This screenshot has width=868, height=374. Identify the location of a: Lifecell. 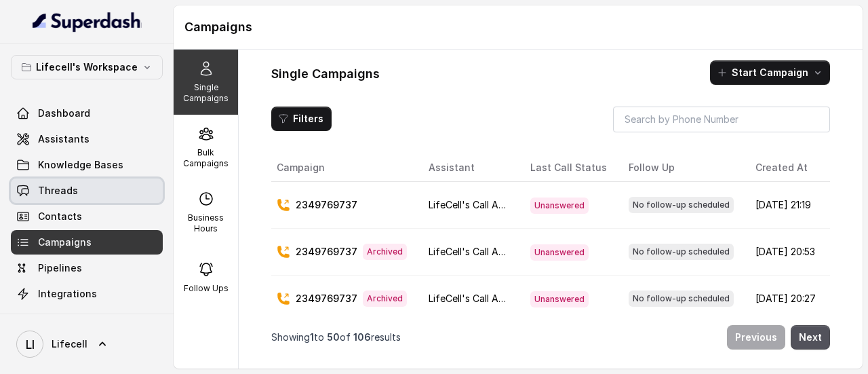
(87, 344).